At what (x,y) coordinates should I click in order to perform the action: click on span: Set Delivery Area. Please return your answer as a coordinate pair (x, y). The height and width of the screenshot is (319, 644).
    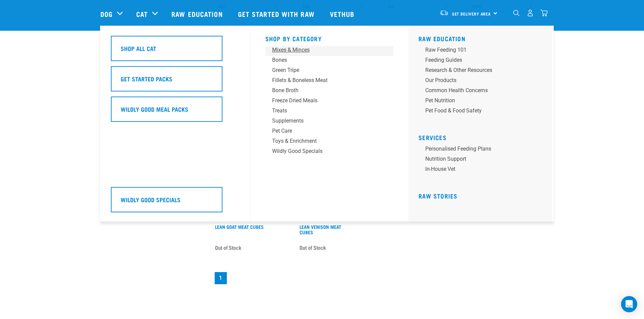
    Looking at the image, I should click on (471, 13).